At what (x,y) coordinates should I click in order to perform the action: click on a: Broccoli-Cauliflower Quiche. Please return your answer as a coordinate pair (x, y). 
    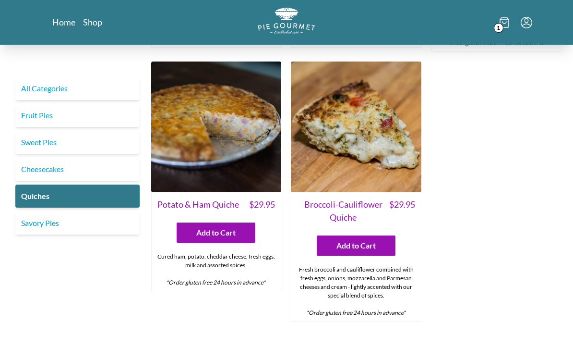
    Looking at the image, I should click on (356, 127).